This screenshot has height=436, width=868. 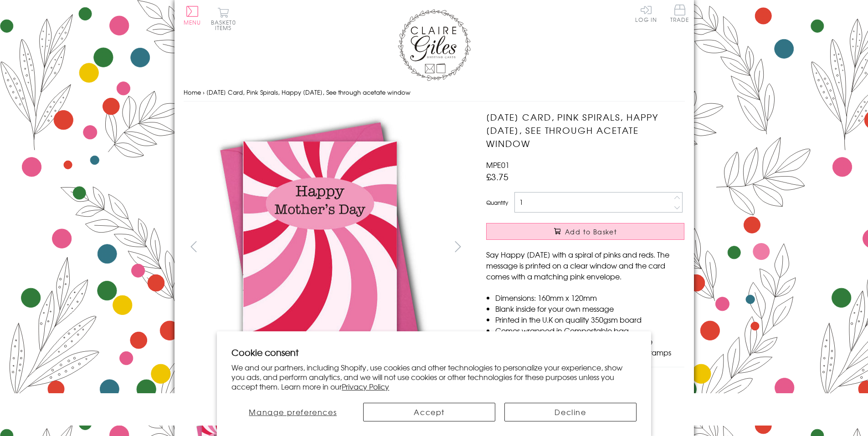 I want to click on h2: Cookie consent, so click(x=434, y=352).